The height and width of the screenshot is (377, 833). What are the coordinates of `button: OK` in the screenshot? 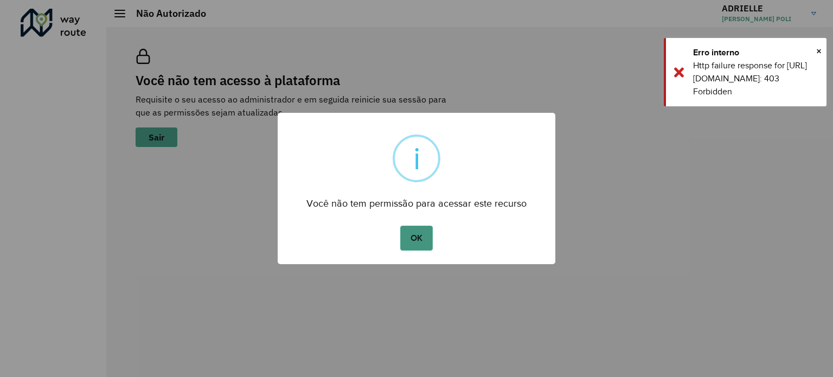 It's located at (416, 238).